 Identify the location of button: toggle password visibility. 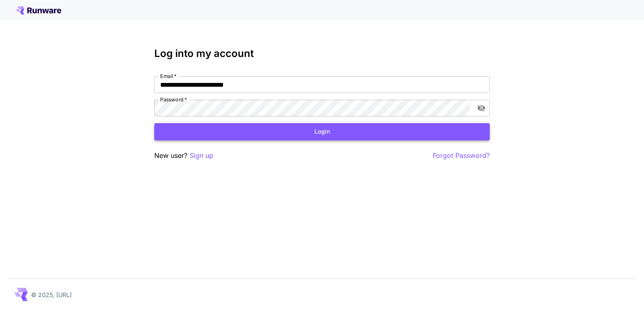
(481, 108).